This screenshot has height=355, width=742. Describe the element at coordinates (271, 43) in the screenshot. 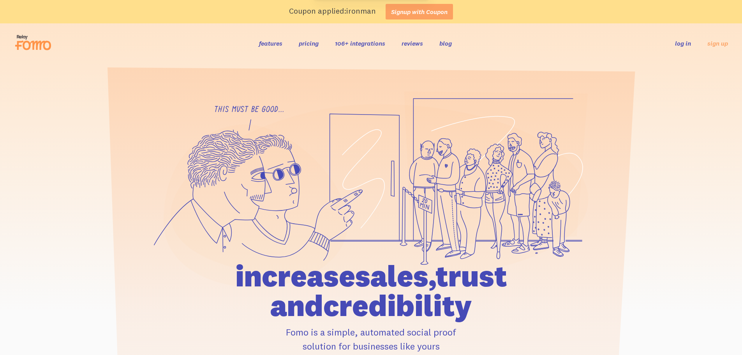

I see `a: features` at that location.